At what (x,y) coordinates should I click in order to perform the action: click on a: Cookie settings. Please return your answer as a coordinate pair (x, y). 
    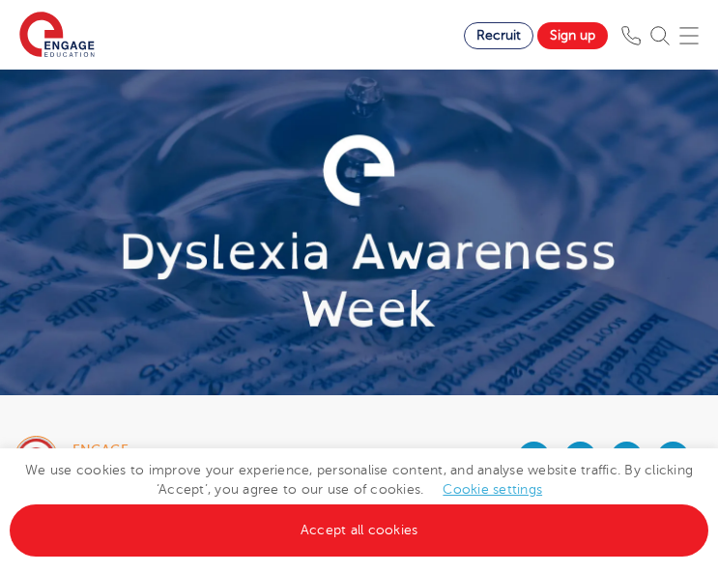
    Looking at the image, I should click on (492, 489).